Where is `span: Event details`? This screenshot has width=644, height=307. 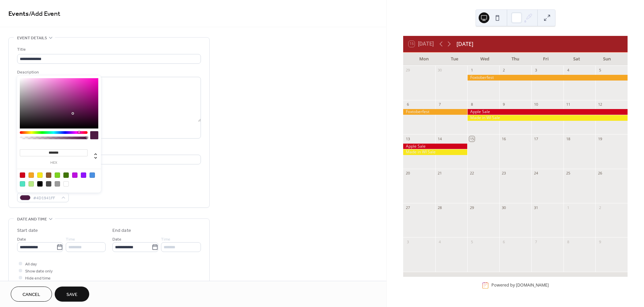
span: Event details is located at coordinates (32, 38).